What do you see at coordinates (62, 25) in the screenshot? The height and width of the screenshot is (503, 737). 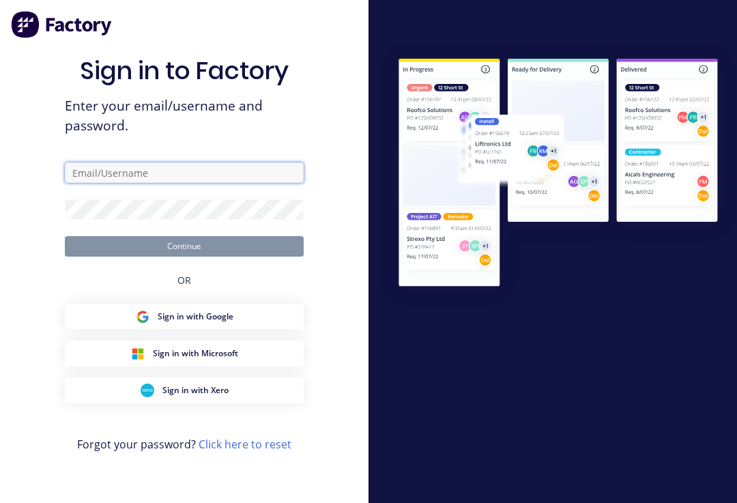 I see `img: Factory` at bounding box center [62, 25].